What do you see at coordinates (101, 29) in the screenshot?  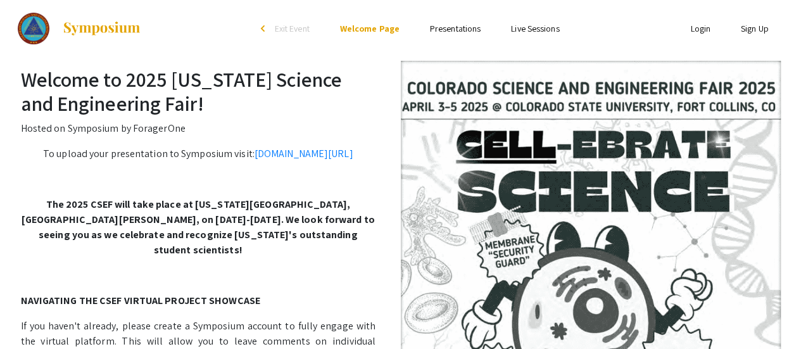 I see `img: Symposium by ForagerOne` at bounding box center [101, 29].